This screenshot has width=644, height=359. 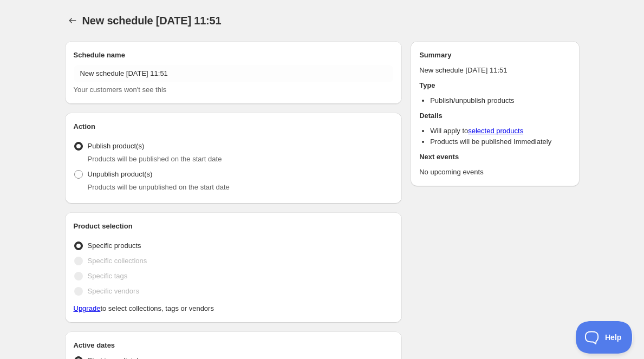 What do you see at coordinates (500, 131) in the screenshot?
I see `li: Will apply to` at bounding box center [500, 131].